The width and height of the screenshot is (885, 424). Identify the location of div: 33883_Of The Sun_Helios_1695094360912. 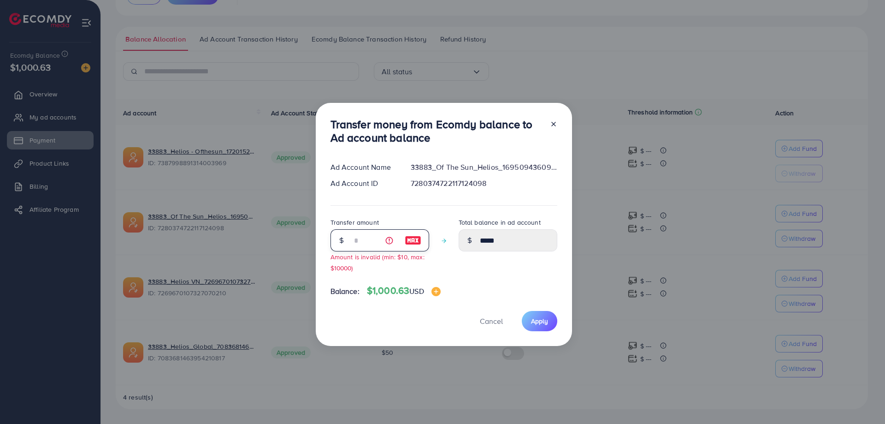
(484, 167).